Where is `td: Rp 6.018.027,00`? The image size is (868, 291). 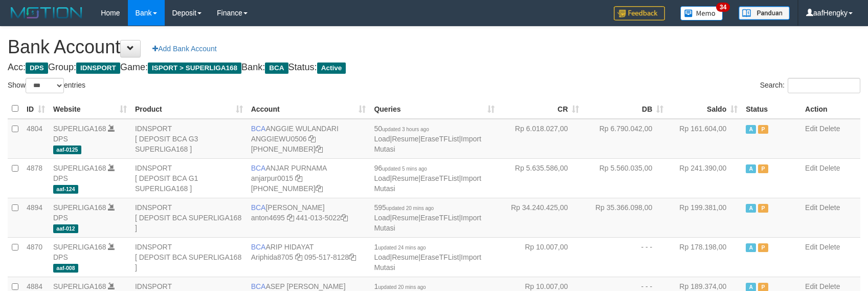 td: Rp 6.018.027,00 is located at coordinates (541, 138).